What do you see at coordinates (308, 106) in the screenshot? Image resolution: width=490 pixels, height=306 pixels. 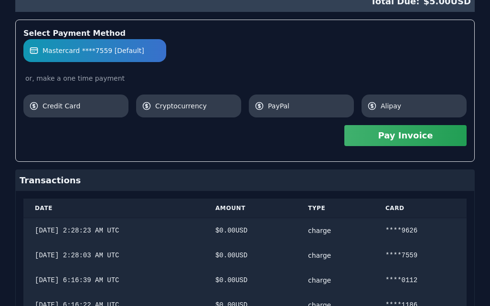 I see `span: PayPal` at bounding box center [308, 106].